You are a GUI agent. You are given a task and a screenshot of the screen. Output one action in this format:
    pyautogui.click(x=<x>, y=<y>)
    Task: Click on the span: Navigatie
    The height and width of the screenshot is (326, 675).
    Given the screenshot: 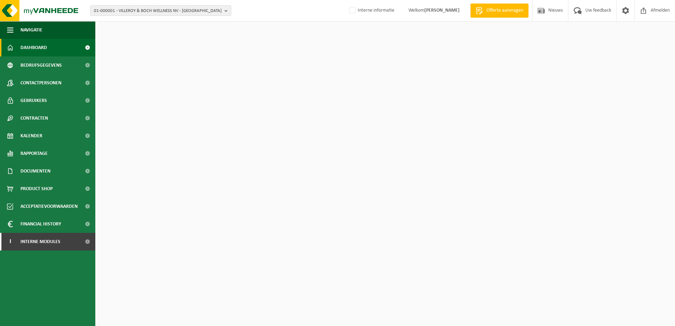 What is the action you would take?
    pyautogui.click(x=31, y=30)
    